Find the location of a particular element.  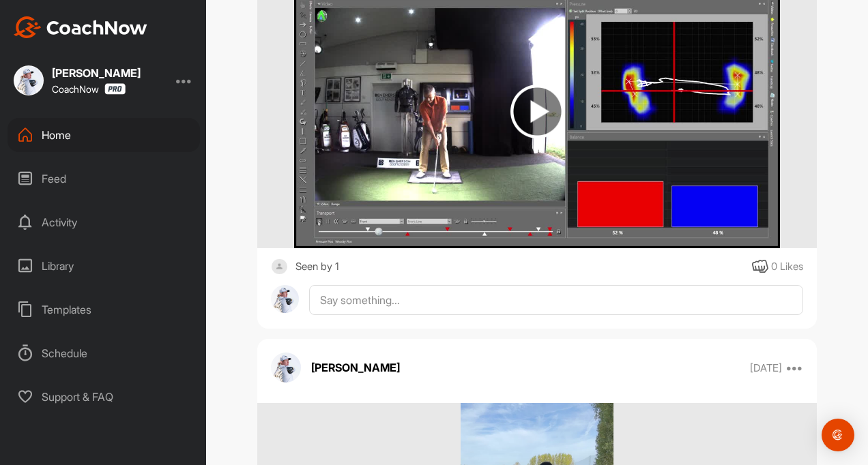

div: Seen by 1 is located at coordinates (317, 267).